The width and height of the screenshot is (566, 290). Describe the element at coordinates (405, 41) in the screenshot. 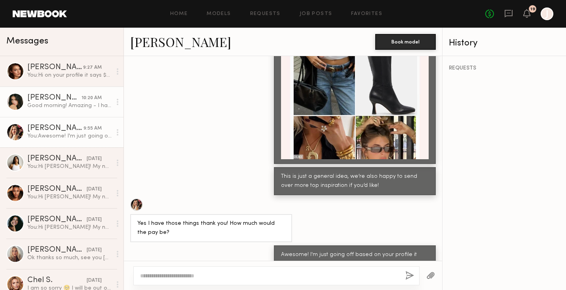

I see `a: Book model` at that location.